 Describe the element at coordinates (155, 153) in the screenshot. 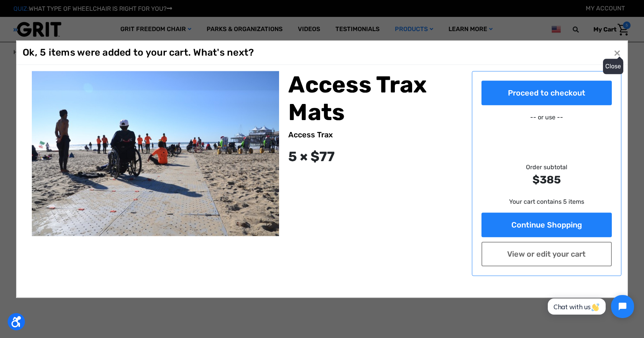

I see `img: Access Trax Mats` at that location.